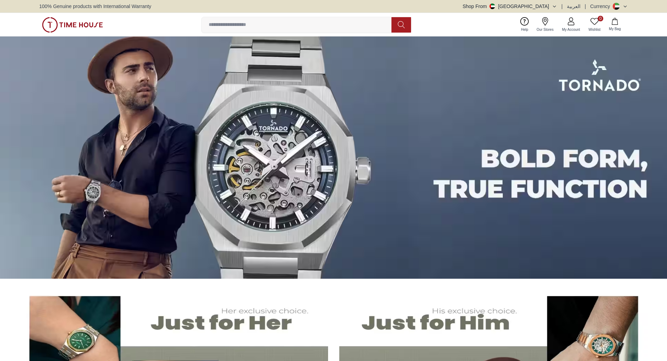 The image size is (667, 361). What do you see at coordinates (545, 29) in the screenshot?
I see `span: Our Stores` at bounding box center [545, 29].